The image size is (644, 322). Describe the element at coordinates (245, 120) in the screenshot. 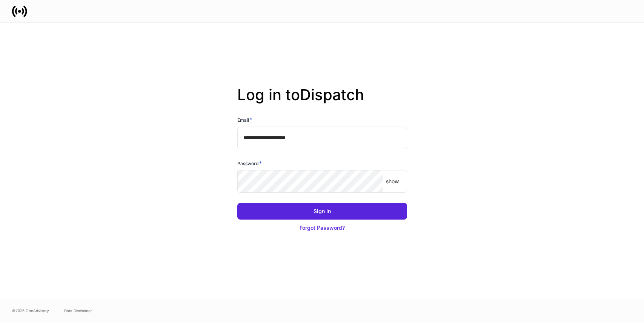

I see `h6: Email` at that location.